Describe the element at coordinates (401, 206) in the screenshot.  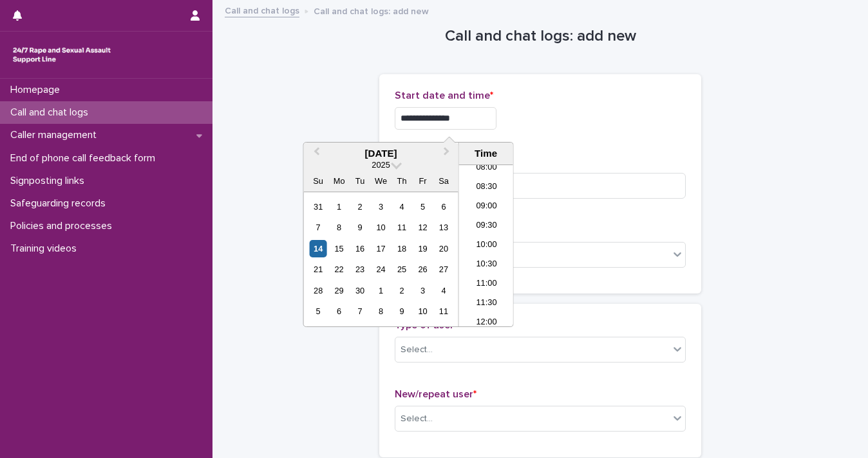
I see `div: Choose Thursday, September 4th, 2025` at that location.